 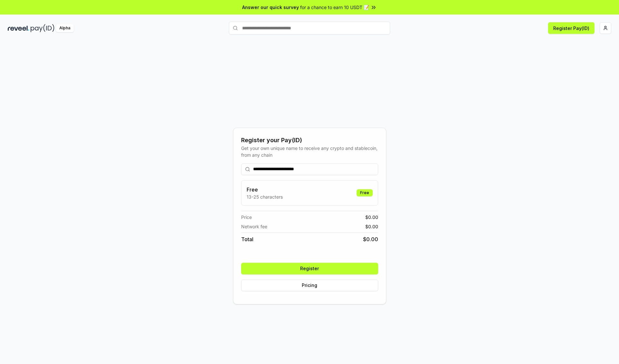 What do you see at coordinates (309, 151) in the screenshot?
I see `div: Get your own unique name to receive any crypto and stablecoin, from any chain` at bounding box center [309, 151].